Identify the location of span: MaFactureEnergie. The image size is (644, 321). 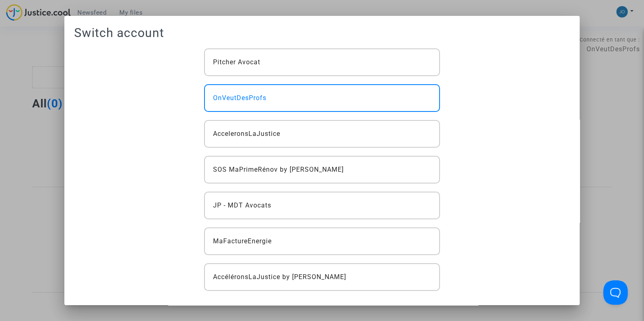
(243, 241).